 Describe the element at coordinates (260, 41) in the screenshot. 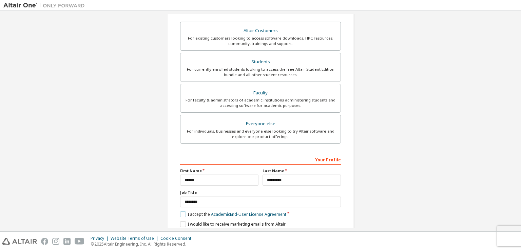

I see `div: For existing customers looking to access software downloads, HPC resources, community, trainings ...` at that location.